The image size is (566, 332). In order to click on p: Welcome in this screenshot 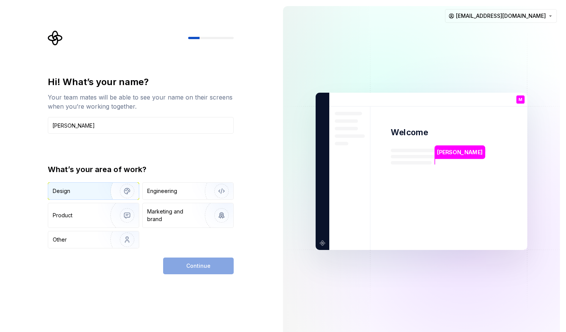, I will do `click(410, 132)`.